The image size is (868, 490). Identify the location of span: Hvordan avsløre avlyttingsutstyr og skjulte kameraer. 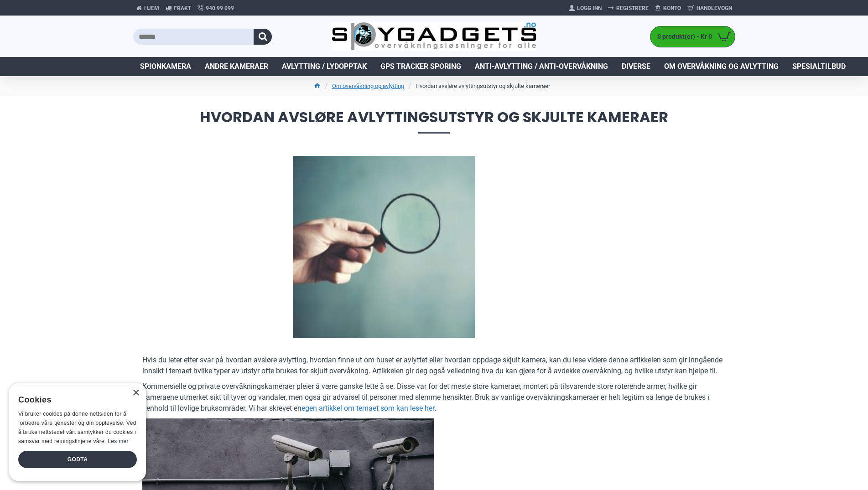
(434, 122).